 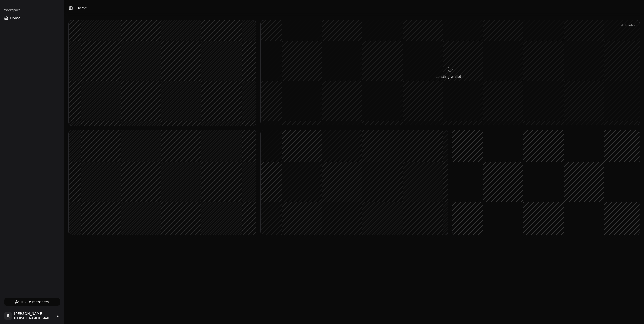 I want to click on div: Workspace, so click(x=32, y=10).